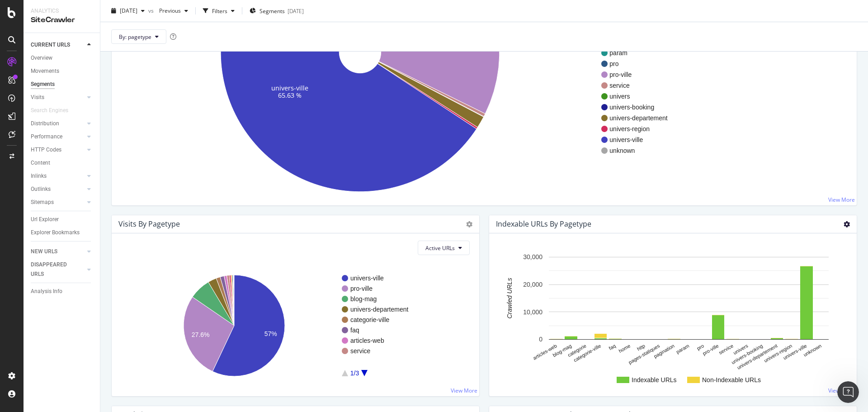 This screenshot has width=868, height=412. What do you see at coordinates (62, 58) in the screenshot?
I see `a: Overview` at bounding box center [62, 58].